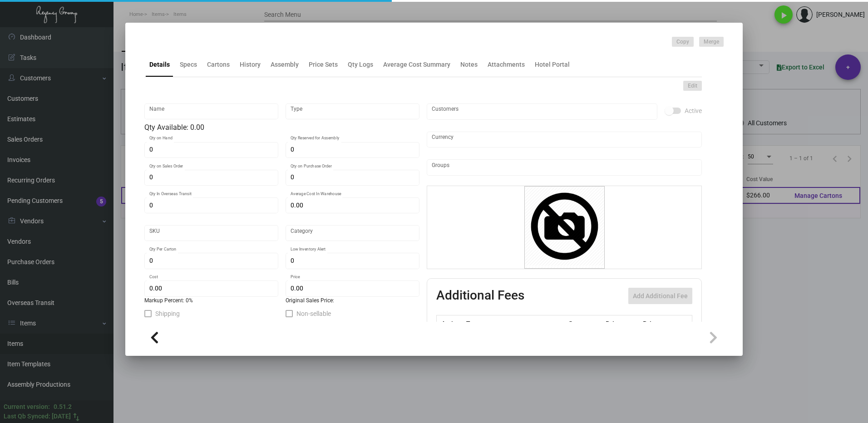 Image resolution: width=868 pixels, height=423 pixels. What do you see at coordinates (506, 65) in the screenshot?
I see `div: Attachments` at bounding box center [506, 65].